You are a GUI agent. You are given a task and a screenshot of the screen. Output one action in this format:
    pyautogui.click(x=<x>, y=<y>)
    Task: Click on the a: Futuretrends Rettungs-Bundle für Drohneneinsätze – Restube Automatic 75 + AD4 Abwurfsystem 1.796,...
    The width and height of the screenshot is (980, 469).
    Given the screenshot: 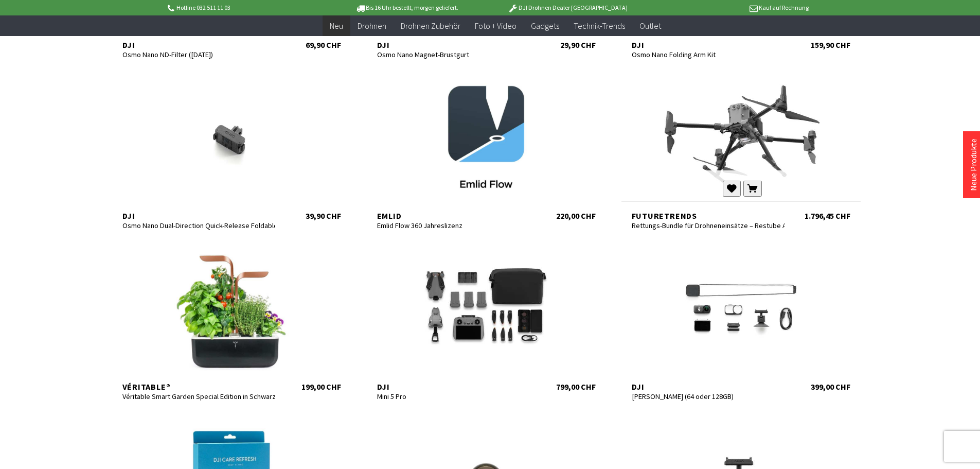 What is the action you would take?
    pyautogui.click(x=741, y=149)
    